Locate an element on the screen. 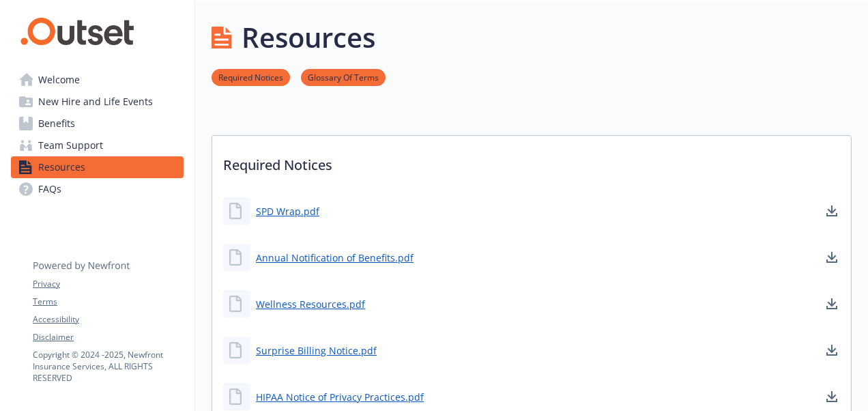  span: Welcome is located at coordinates (58, 80).